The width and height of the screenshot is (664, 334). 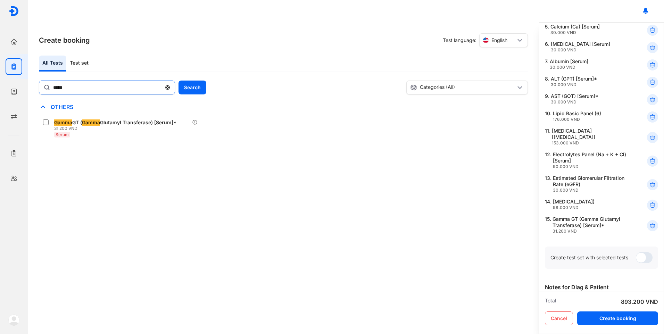 What do you see at coordinates (574, 208) in the screenshot?
I see `div: 98.000 VND` at bounding box center [574, 208].